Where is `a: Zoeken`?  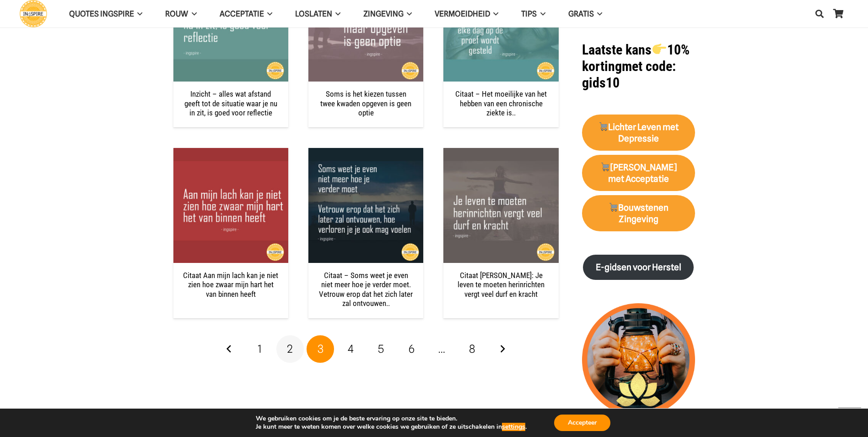
a: Zoeken is located at coordinates (820, 14).